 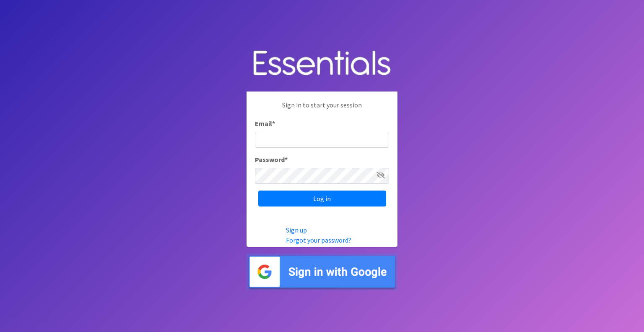 What do you see at coordinates (322, 198) in the screenshot?
I see `input: Log in` at bounding box center [322, 198].